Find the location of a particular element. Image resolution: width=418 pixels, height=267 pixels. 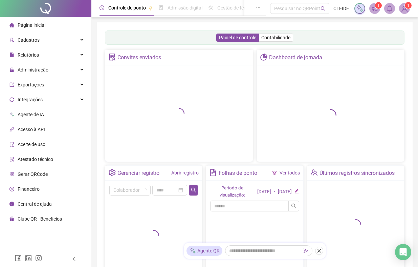

span: Aceite de uso is located at coordinates (31, 144).